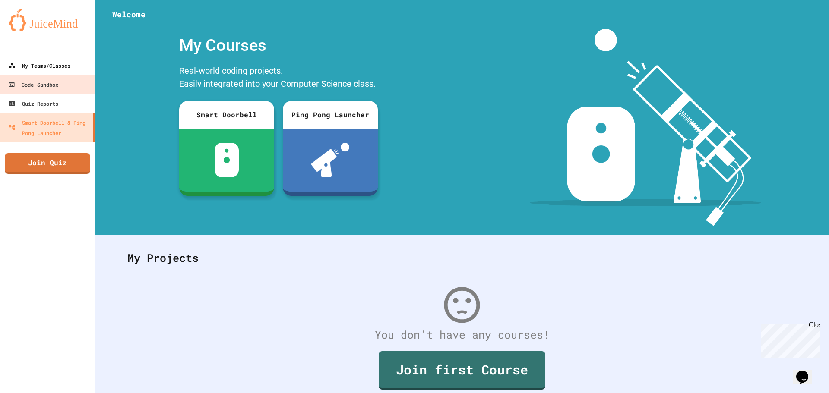 The width and height of the screenshot is (829, 393). I want to click on a: Join Quiz, so click(47, 164).